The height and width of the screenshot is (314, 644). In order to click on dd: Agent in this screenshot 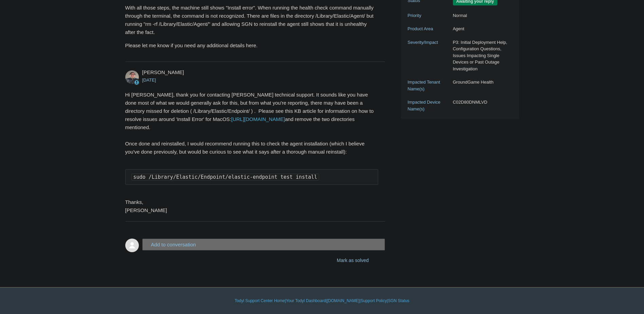, I will do `click(481, 29)`.